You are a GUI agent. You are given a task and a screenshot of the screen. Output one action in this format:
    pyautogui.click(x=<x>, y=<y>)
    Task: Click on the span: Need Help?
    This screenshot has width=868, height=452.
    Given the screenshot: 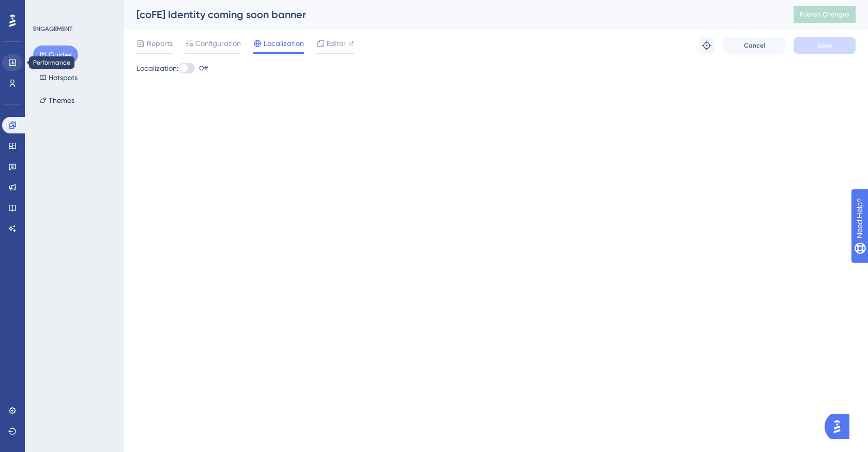 What is the action you would take?
    pyautogui.click(x=45, y=9)
    